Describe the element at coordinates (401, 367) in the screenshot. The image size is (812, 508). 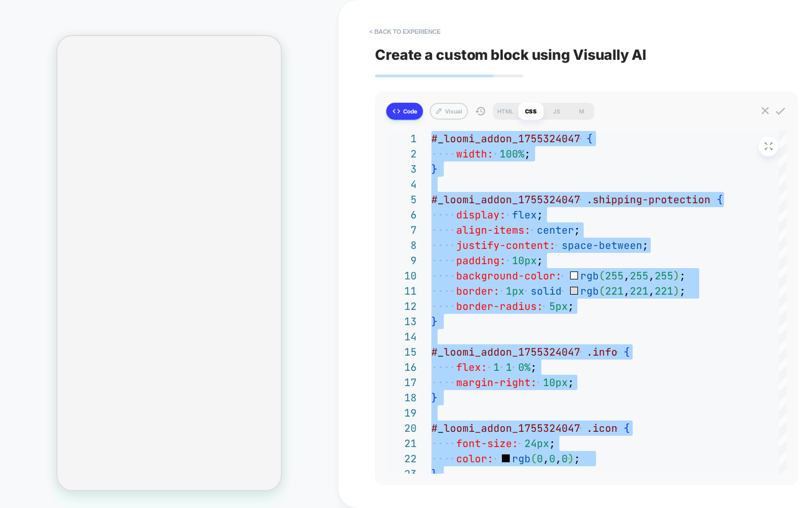
I see `div: 16` at that location.